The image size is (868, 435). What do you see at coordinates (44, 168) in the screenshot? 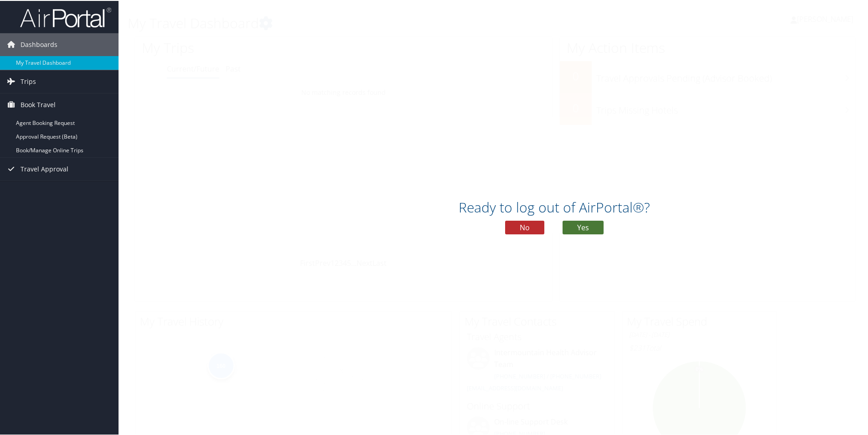
I see `span: Travel Approval` at bounding box center [44, 168].